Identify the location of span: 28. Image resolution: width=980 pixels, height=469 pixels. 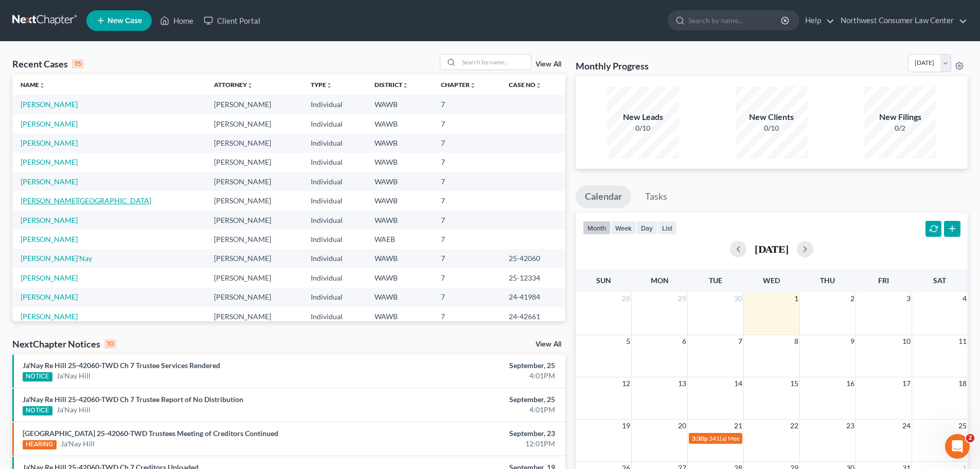
(627, 298).